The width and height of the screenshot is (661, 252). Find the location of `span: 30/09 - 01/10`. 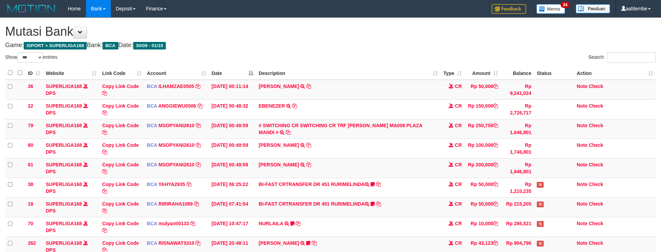

span: 30/09 - 01/10 is located at coordinates (150, 46).